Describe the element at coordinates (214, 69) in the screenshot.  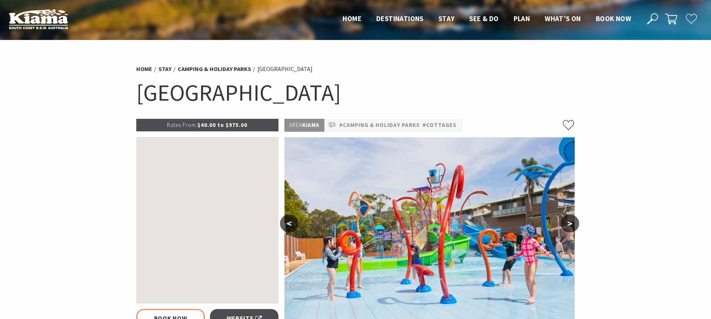
I see `a: Camping & Holiday Parks` at that location.